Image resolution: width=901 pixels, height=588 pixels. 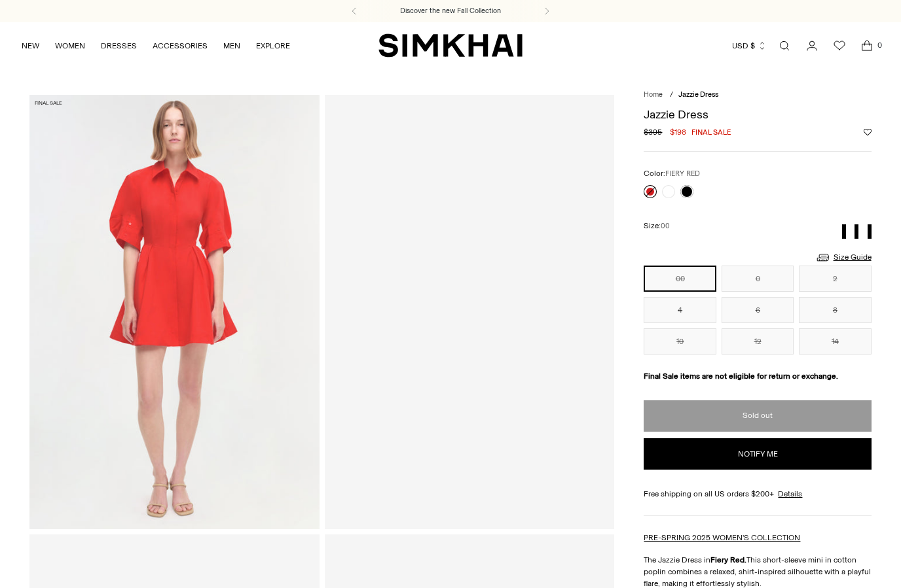 I want to click on button: 00, so click(x=680, y=279).